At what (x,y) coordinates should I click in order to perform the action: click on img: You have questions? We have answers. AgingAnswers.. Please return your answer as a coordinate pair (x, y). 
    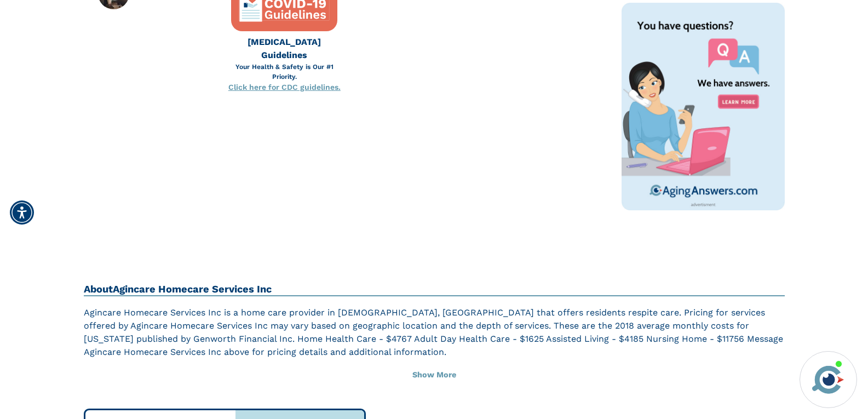
    Looking at the image, I should click on (703, 106).